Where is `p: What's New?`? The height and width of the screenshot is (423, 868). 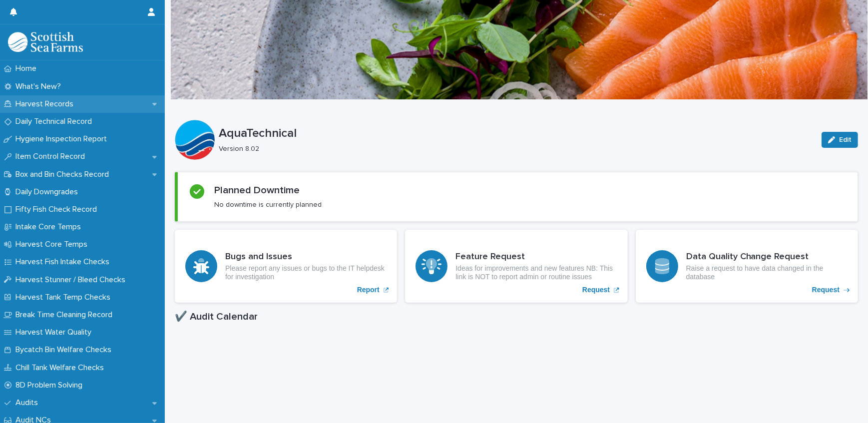 p: What's New? is located at coordinates (40, 87).